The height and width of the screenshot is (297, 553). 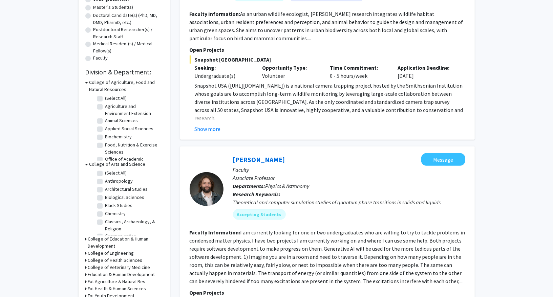 I want to click on h3: College of Health Sciences, so click(x=115, y=260).